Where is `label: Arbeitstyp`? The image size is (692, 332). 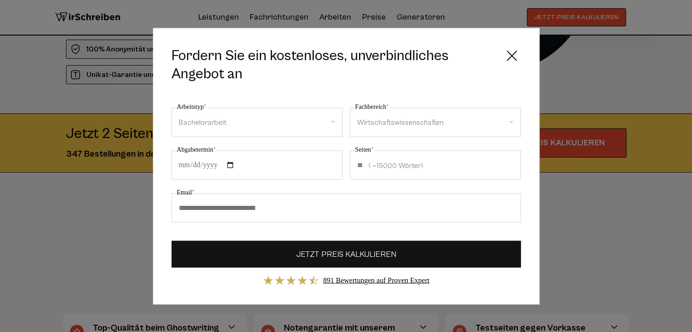
label: Arbeitstyp is located at coordinates (192, 107).